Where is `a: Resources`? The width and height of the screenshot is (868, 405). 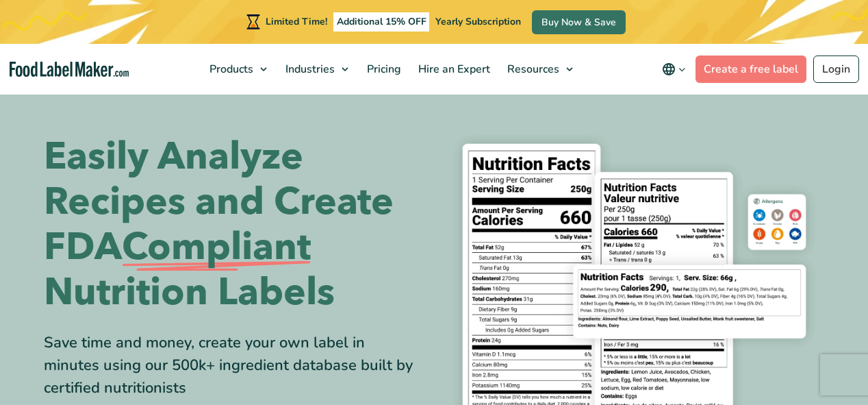
a: Resources is located at coordinates (539, 69).